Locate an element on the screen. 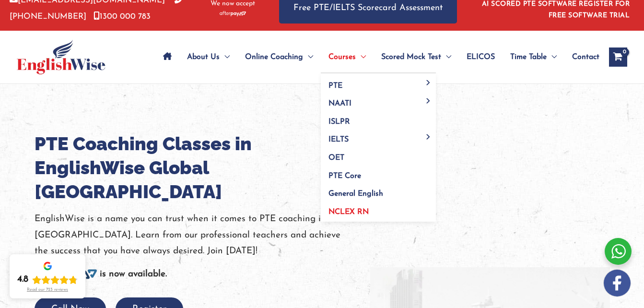  span: General English is located at coordinates (356, 193).